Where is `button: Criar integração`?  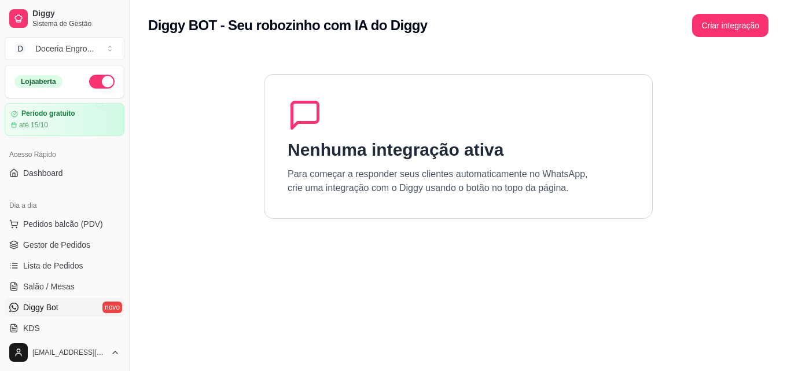
button: Criar integração is located at coordinates (730, 25).